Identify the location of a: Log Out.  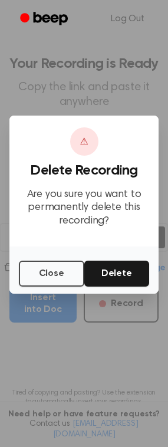
(127, 19).